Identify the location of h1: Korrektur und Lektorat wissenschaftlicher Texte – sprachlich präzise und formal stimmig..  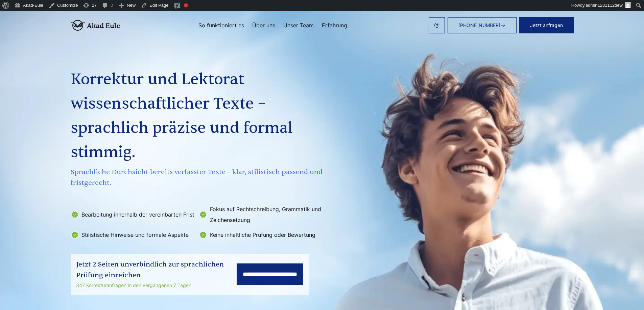
(198, 116).